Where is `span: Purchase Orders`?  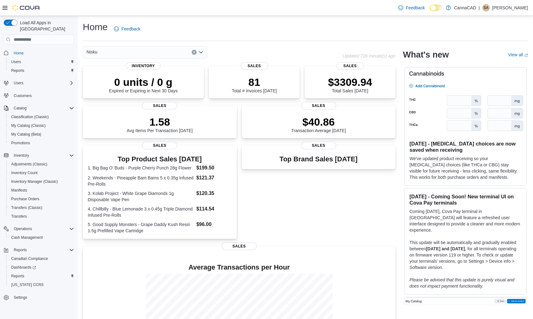
span: Purchase Orders is located at coordinates (25, 199).